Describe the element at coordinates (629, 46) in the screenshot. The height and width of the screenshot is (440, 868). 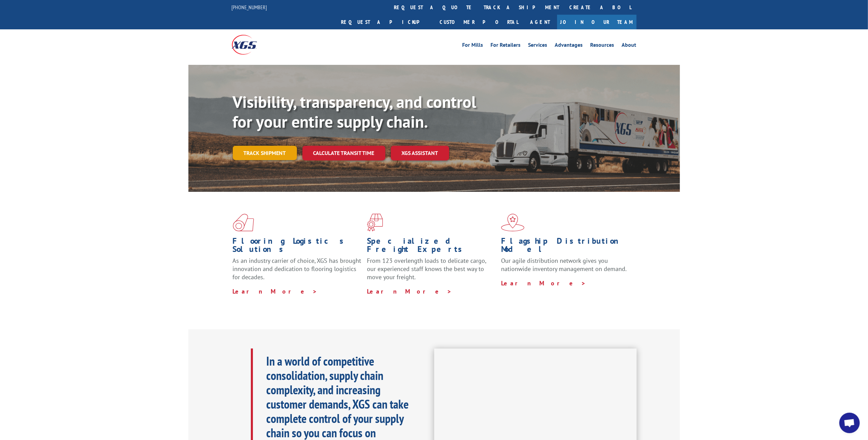
I see `a: About` at that location.